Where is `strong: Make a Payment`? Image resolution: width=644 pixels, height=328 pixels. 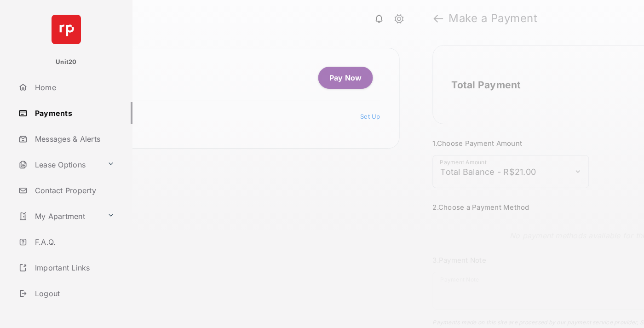
strong: Make a Payment is located at coordinates (493, 18).